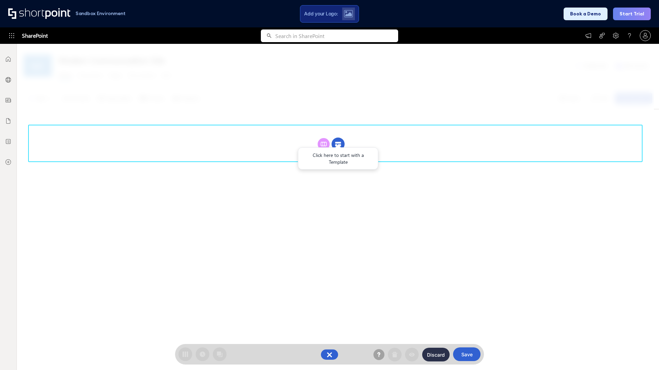 The width and height of the screenshot is (659, 370). Describe the element at coordinates (631, 14) in the screenshot. I see `button: Start Trial` at that location.